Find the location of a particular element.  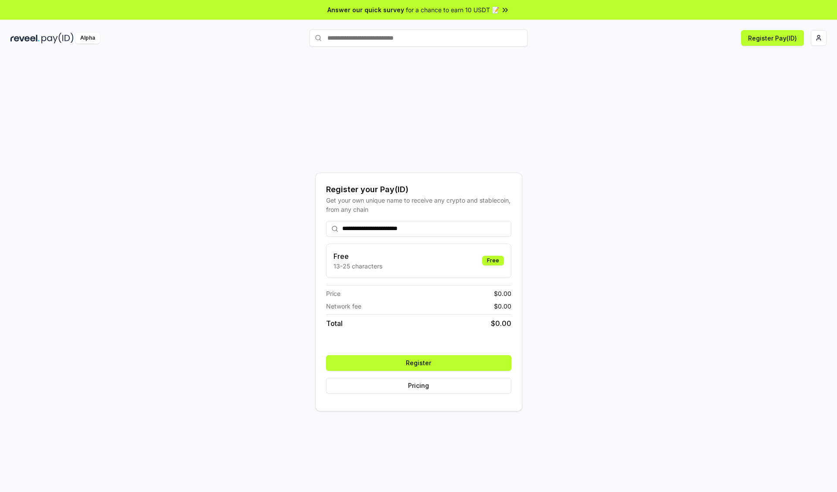

span: Total is located at coordinates (334, 323).